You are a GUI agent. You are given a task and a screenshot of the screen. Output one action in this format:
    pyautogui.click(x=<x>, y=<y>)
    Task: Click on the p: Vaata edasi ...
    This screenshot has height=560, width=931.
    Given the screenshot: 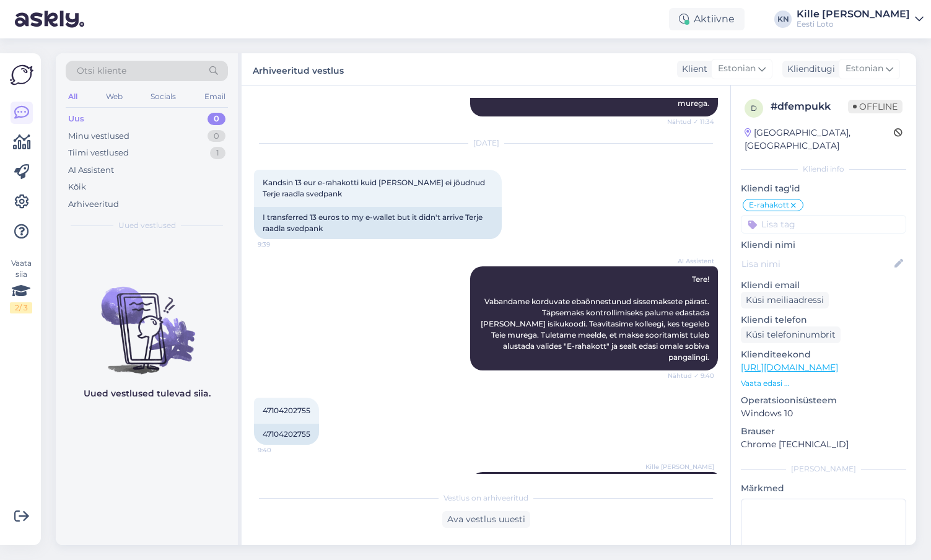 What is the action you would take?
    pyautogui.click(x=823, y=383)
    